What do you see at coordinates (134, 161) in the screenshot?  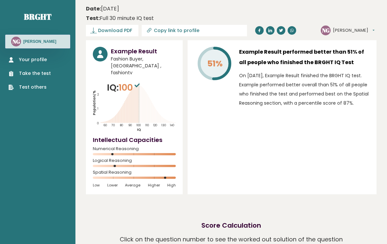 I see `span: Logical Reasoning` at bounding box center [134, 161].